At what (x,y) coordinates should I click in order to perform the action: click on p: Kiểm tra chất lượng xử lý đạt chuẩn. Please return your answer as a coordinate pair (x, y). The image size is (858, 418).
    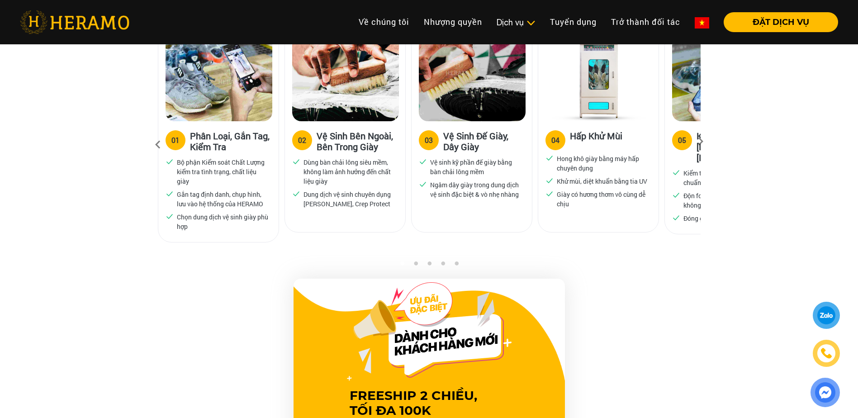
    Looking at the image, I should click on (729, 178).